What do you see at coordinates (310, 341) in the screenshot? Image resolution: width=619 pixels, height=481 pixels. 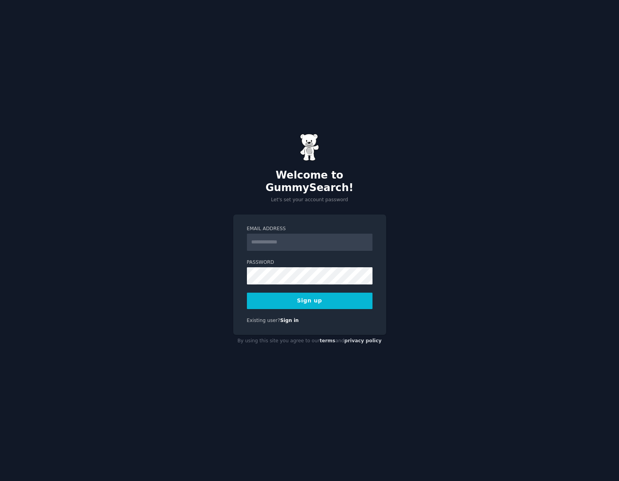 I see `div: By using this site you agree to our and` at bounding box center [310, 341].